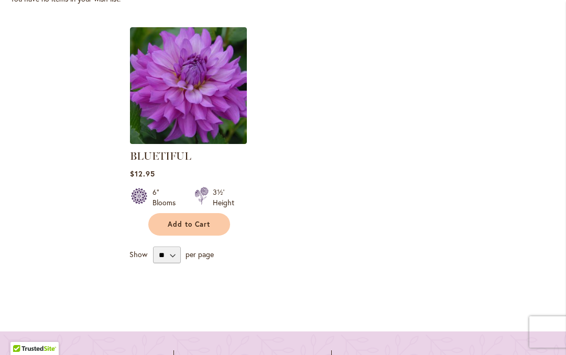 This screenshot has width=566, height=355. Describe the element at coordinates (189, 224) in the screenshot. I see `span: Add to Cart` at that location.